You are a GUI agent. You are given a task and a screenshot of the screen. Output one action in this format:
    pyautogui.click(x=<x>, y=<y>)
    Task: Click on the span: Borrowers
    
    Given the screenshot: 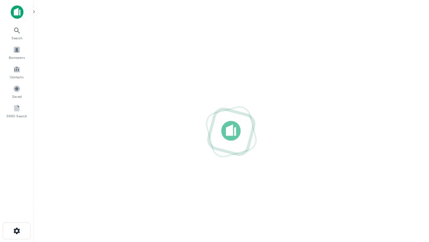 What is the action you would take?
    pyautogui.click(x=17, y=57)
    